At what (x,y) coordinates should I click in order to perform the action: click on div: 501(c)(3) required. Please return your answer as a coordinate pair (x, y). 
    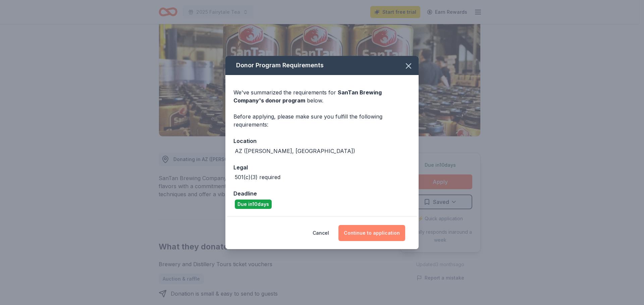
    Looking at the image, I should click on (258, 177).